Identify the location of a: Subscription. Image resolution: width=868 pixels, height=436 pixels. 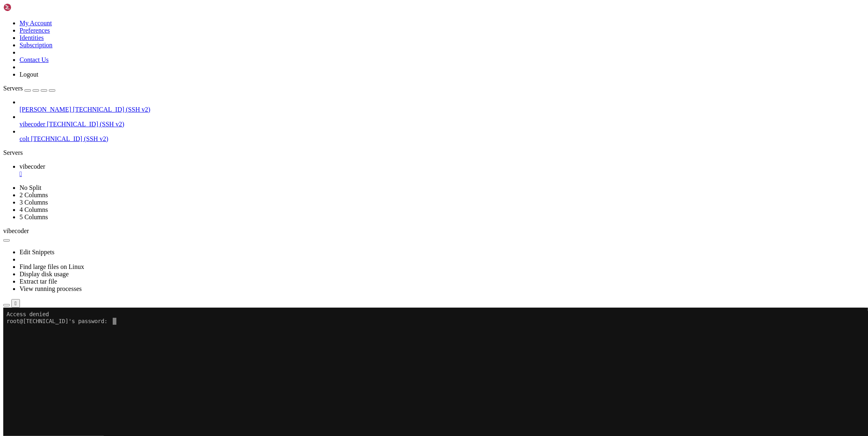
(36, 45).